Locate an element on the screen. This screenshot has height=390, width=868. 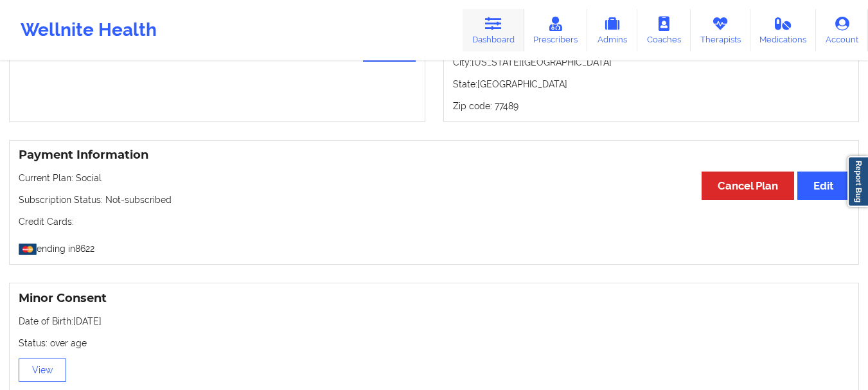
h3: Payment Information is located at coordinates (433, 155).